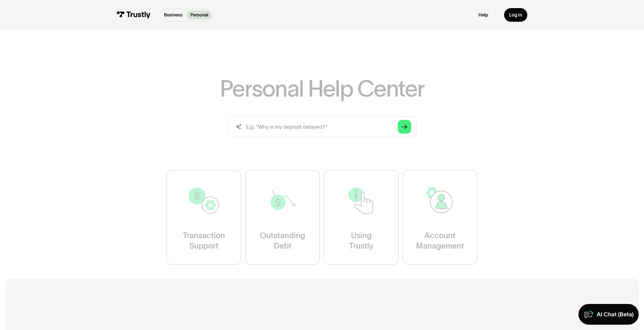 The width and height of the screenshot is (644, 330). I want to click on a: Help, so click(484, 15).